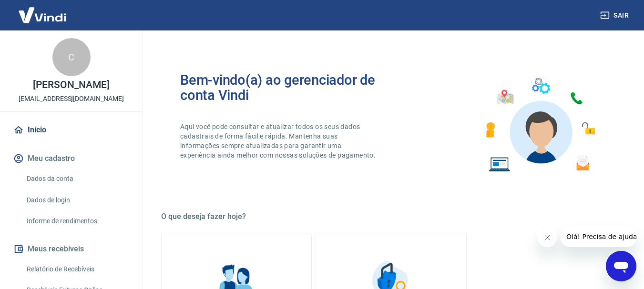 The image size is (644, 289). I want to click on button: Meus recebíveis, so click(71, 249).